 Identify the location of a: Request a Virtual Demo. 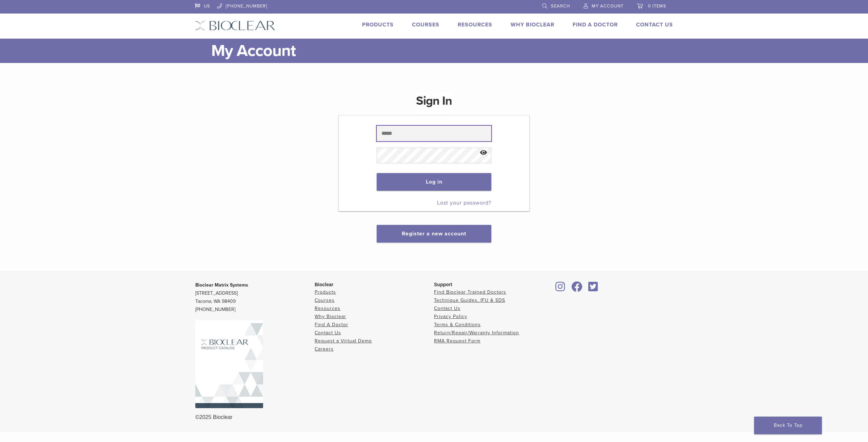
(343, 341).